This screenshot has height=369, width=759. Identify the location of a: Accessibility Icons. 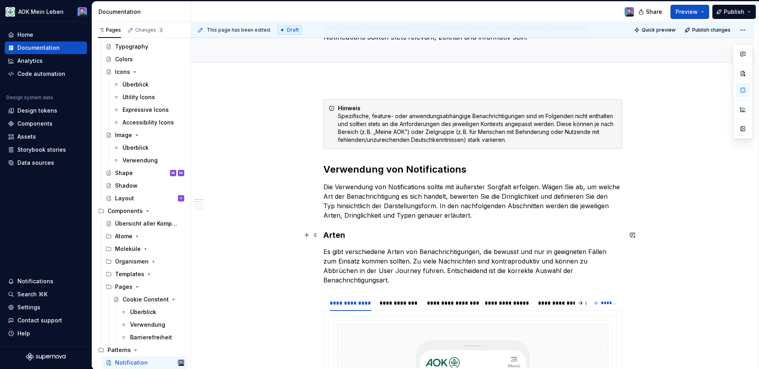
(149, 123).